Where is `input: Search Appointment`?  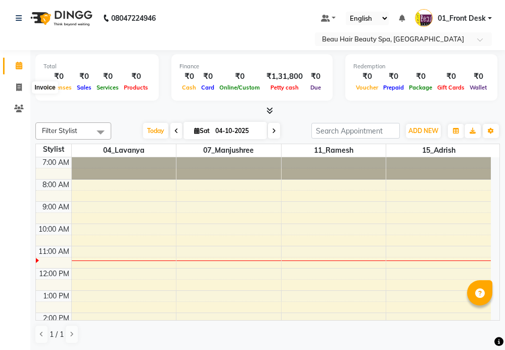 input: Search Appointment is located at coordinates (355, 130).